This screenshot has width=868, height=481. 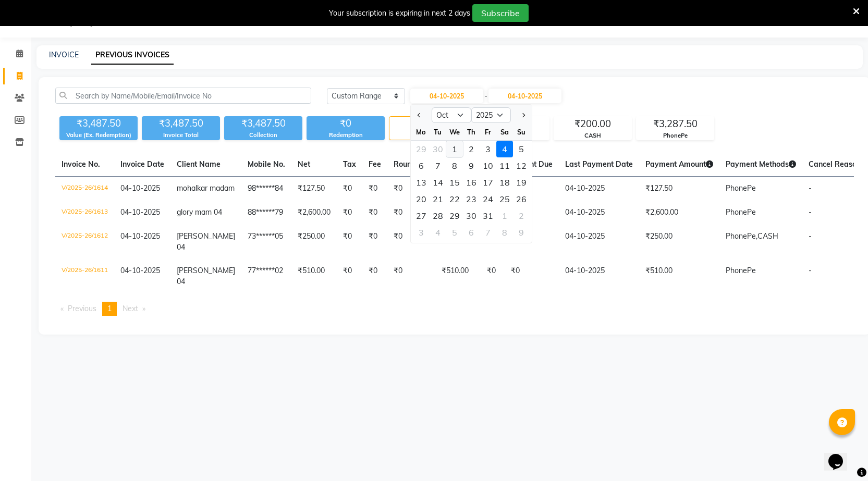 What do you see at coordinates (206, 188) in the screenshot?
I see `span: mohalkar madam` at bounding box center [206, 188].